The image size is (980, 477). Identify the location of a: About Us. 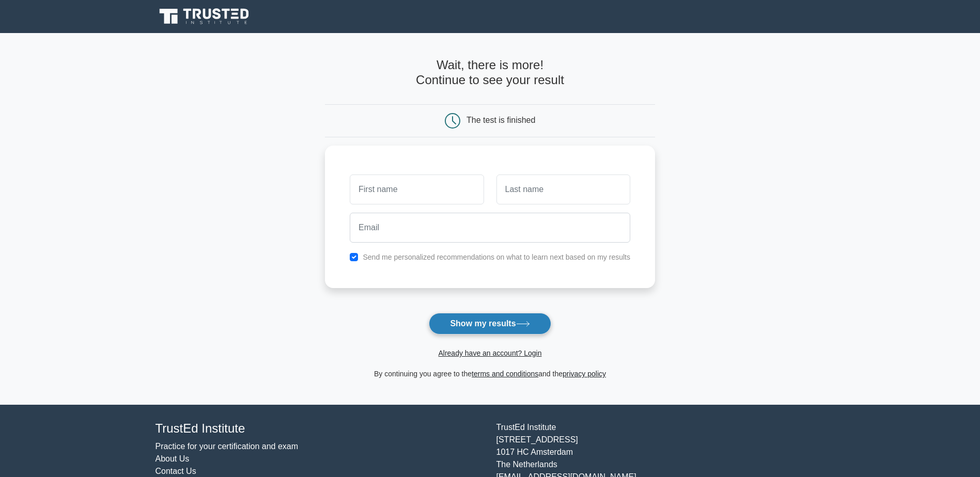
(172, 458).